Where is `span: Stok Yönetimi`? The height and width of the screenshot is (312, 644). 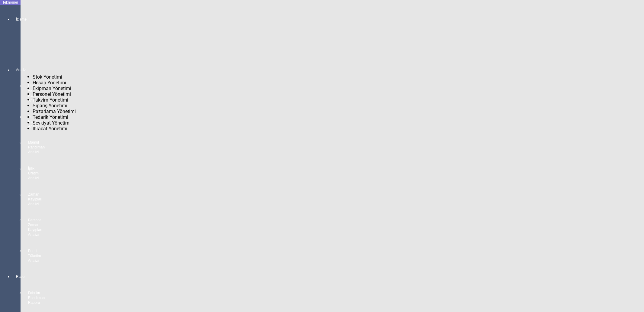 span: Stok Yönetimi is located at coordinates (47, 77).